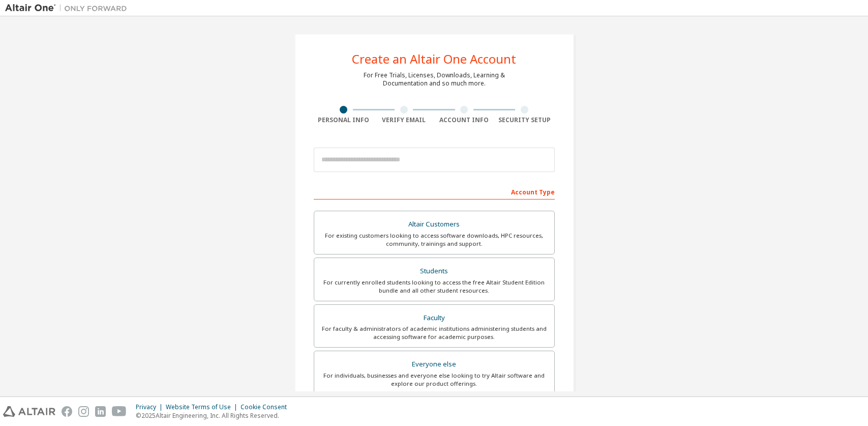  Describe the element at coordinates (119, 412) in the screenshot. I see `img: youtube.svg` at that location.